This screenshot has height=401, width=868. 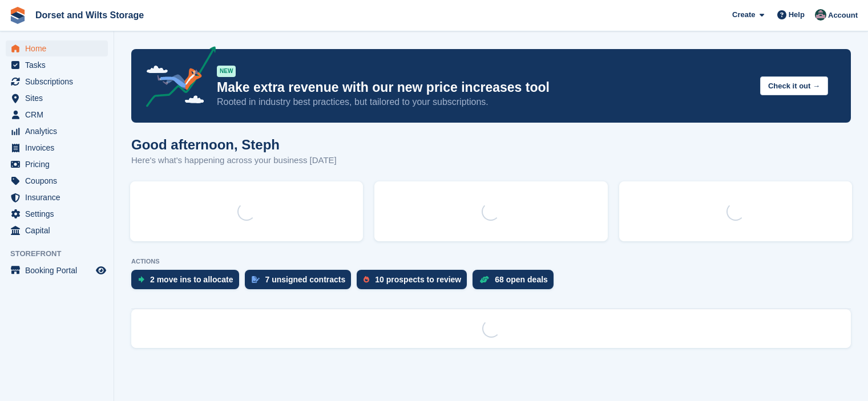 I want to click on div: NEW, so click(x=226, y=72).